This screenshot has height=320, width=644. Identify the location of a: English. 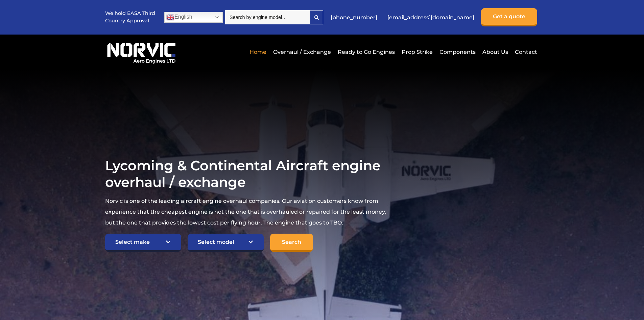
(193, 17).